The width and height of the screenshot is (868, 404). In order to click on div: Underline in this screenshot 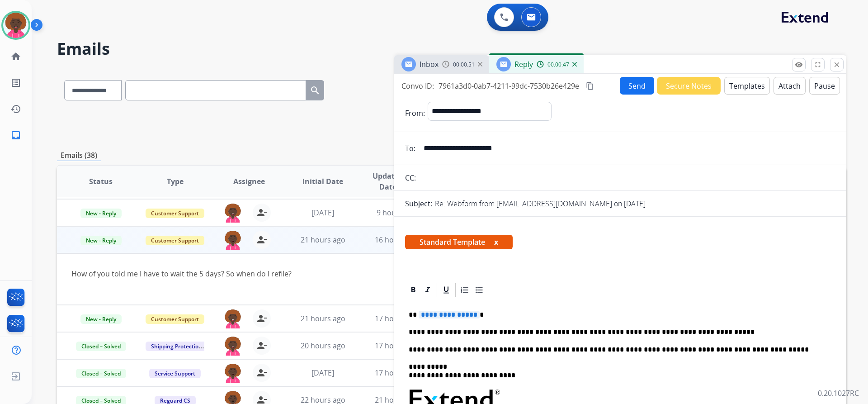, I will do `click(446, 290)`.